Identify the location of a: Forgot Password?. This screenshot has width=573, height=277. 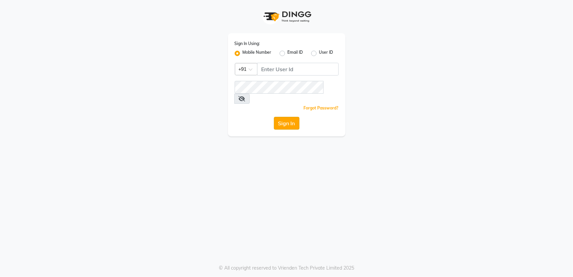
(321, 108).